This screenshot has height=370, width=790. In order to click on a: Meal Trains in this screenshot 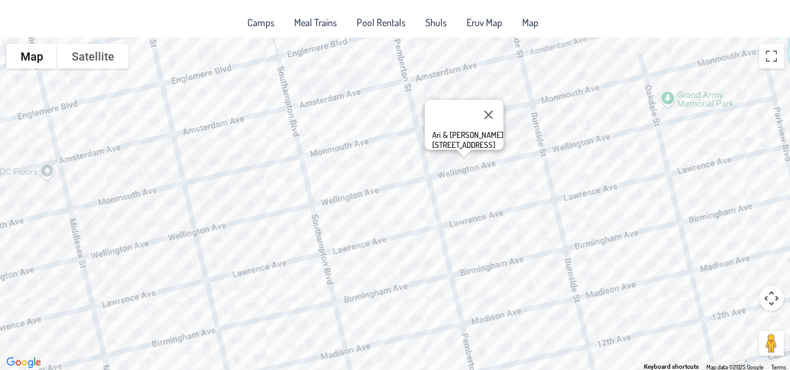, I will do `click(315, 22)`.